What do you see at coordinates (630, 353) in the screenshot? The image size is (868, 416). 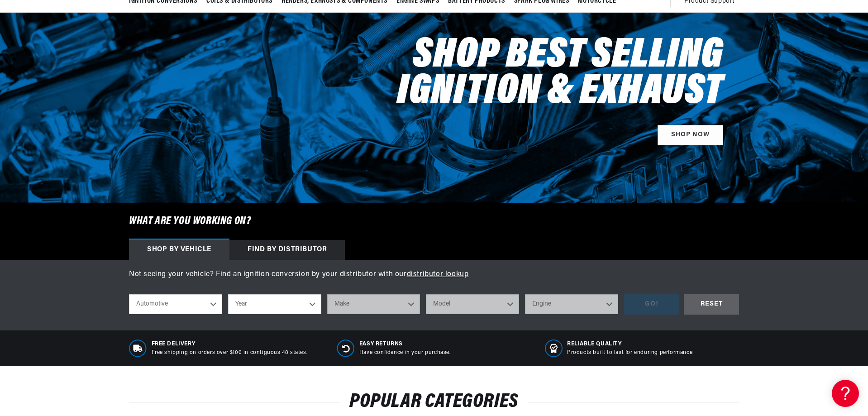 I see `p: Products built to last for enduring performance` at bounding box center [630, 353].